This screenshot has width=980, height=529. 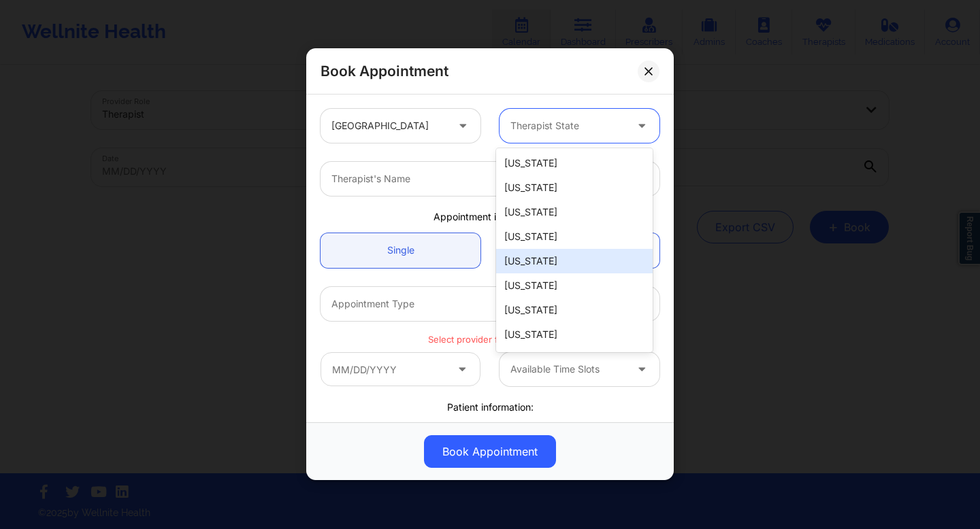 What do you see at coordinates (490, 217) in the screenshot?
I see `div: Appointment information:` at bounding box center [490, 217].